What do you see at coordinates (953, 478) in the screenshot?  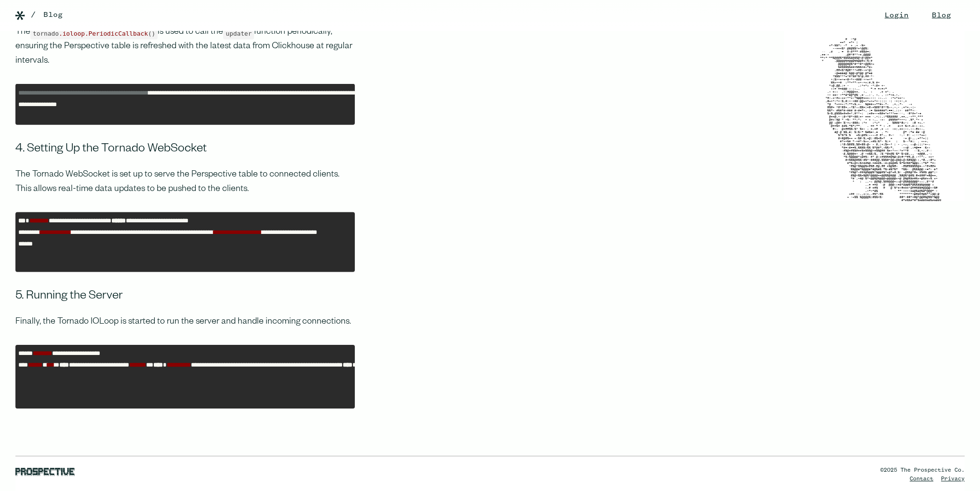 I see `a: Privacy` at bounding box center [953, 478].